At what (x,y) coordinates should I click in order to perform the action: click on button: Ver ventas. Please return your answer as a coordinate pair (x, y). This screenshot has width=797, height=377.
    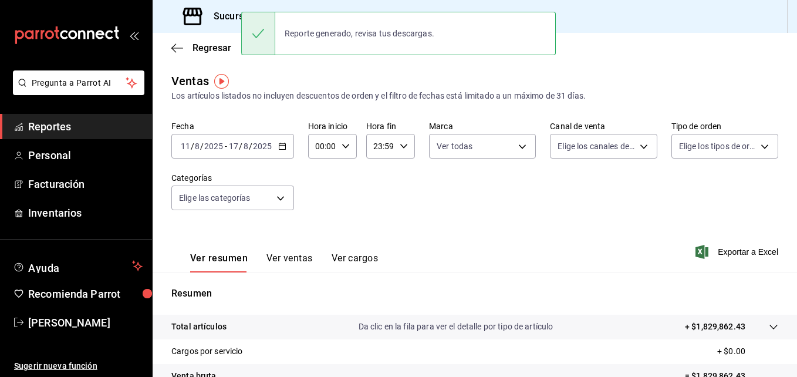
    Looking at the image, I should click on (289, 262).